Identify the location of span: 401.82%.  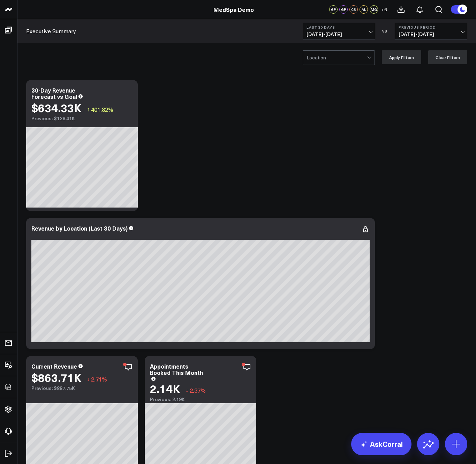
(102, 110).